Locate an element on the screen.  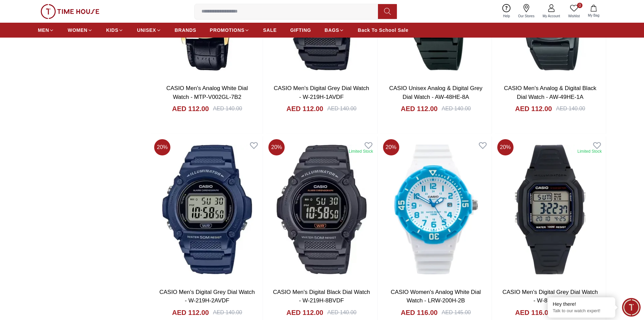
a: Back To School Sale is located at coordinates (383, 30).